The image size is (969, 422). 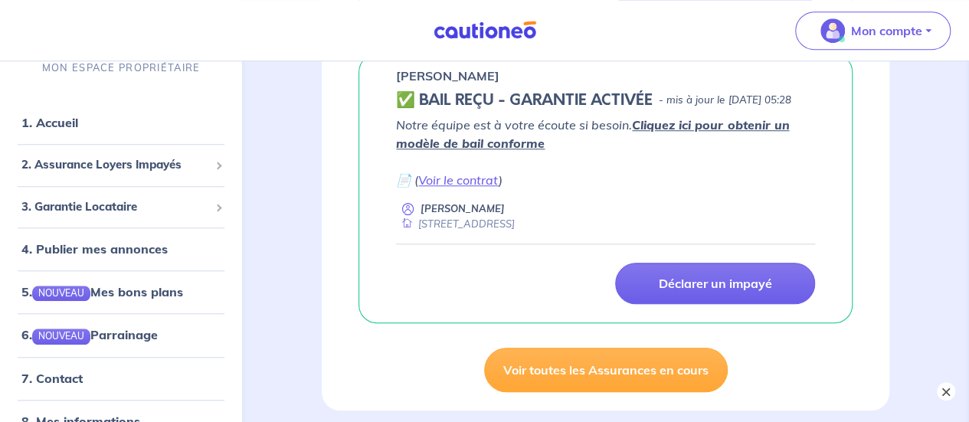 What do you see at coordinates (121, 335) in the screenshot?
I see `div: 6.NOUVEAUParrainage` at bounding box center [121, 335].